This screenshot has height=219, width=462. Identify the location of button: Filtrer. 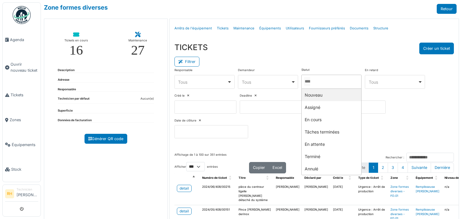
(187, 62).